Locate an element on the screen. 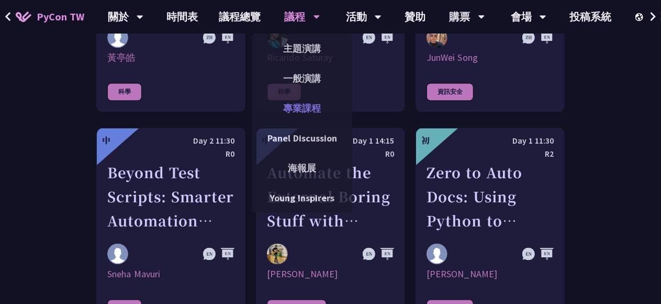 The width and height of the screenshot is (661, 304). div: R2 is located at coordinates (490, 154).